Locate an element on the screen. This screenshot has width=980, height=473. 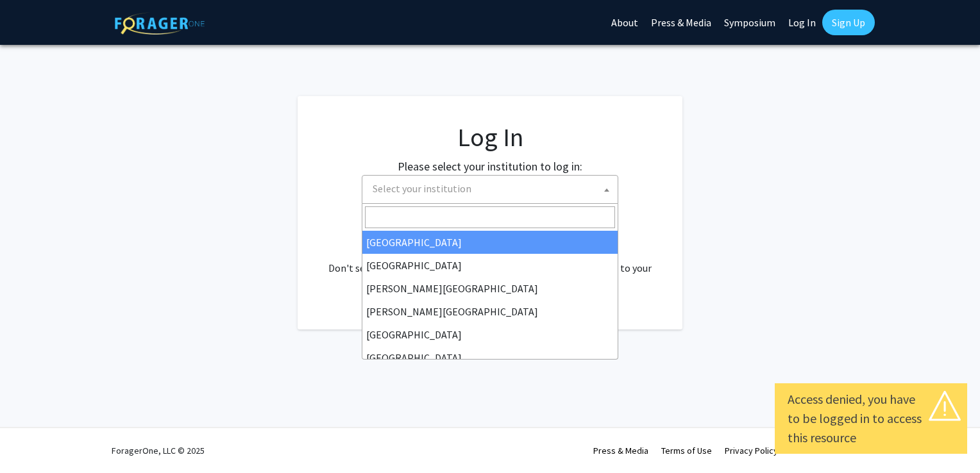
div: No account? . Don't see your institution? about bringing ForagerOne to your institution. is located at coordinates (490, 261).